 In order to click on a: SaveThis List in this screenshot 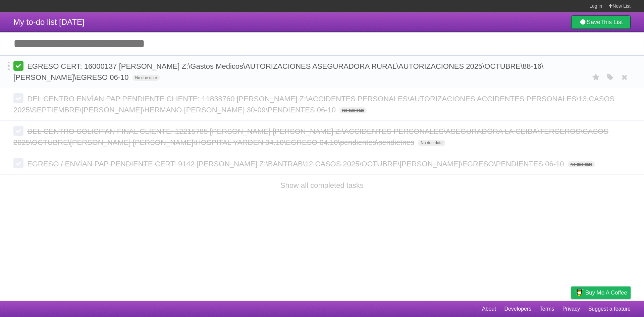, I will do `click(601, 22)`.